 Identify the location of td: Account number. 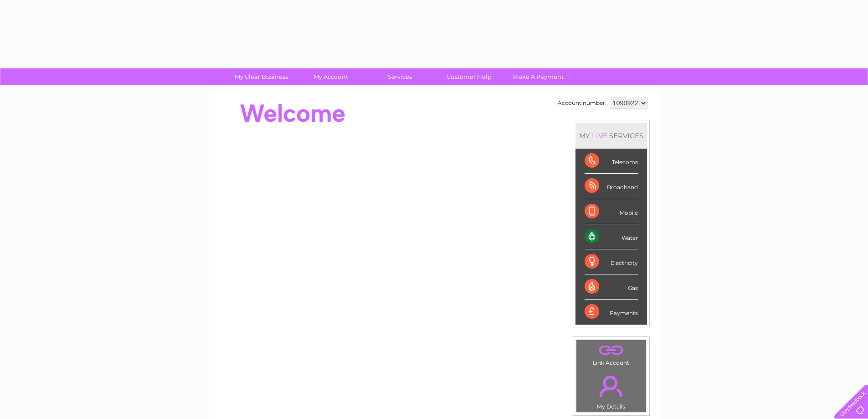
(581, 103).